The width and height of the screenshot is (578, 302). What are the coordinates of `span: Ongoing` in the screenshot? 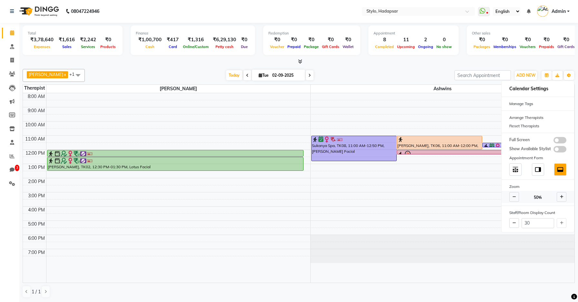 It's located at (425, 47).